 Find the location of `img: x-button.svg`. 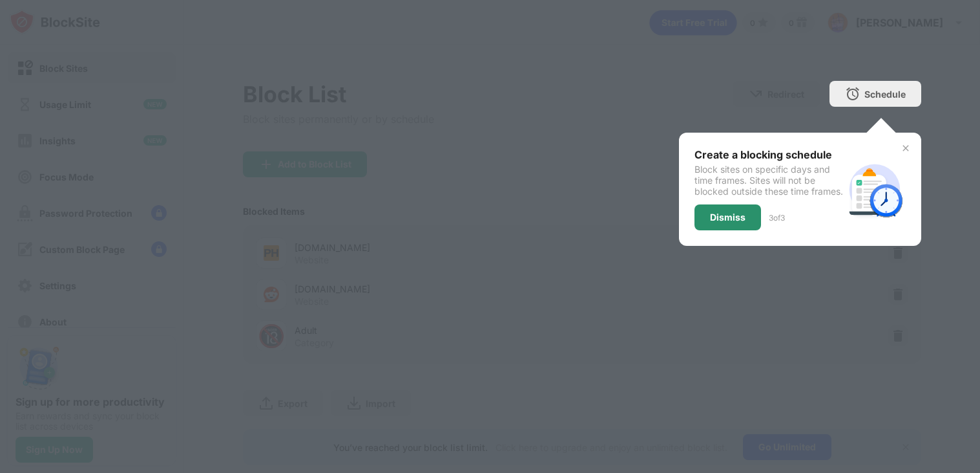

img: x-button.svg is located at coordinates (906, 148).